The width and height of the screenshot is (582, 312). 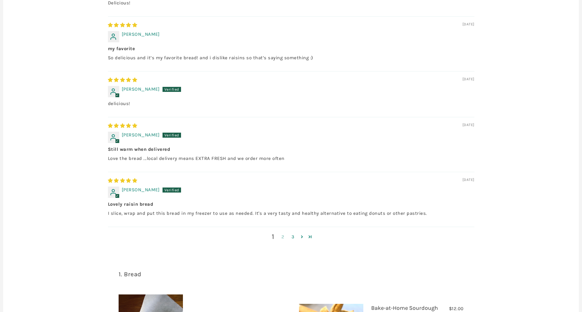 I want to click on p: Love the bread ...local delivery means EXTRA FRESH and we order more often, so click(x=291, y=158).